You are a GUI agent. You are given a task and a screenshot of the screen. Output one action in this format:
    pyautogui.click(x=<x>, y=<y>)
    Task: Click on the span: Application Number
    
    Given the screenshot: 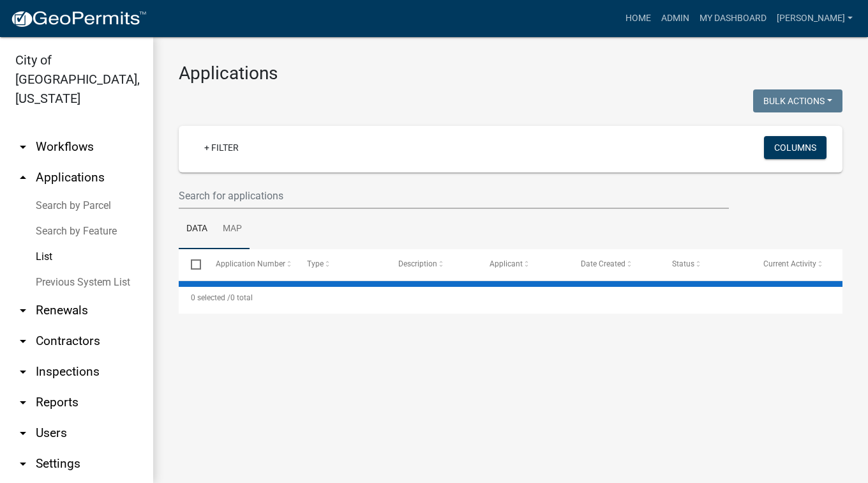 What is the action you would take?
    pyautogui.click(x=250, y=264)
    